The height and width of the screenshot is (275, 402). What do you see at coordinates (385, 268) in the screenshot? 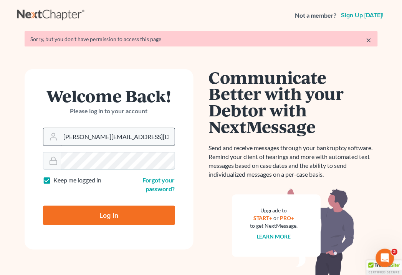
I see `div: TrustedSite Certified` at bounding box center [385, 268].